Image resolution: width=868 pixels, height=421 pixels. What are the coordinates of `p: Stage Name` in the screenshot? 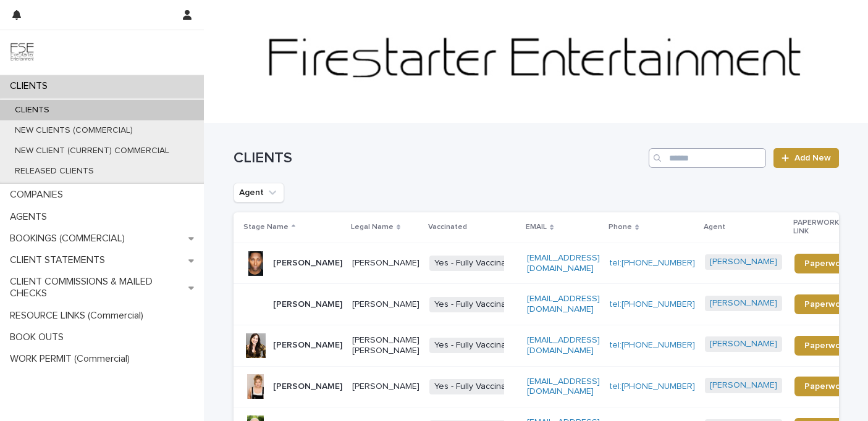 It's located at (266, 227).